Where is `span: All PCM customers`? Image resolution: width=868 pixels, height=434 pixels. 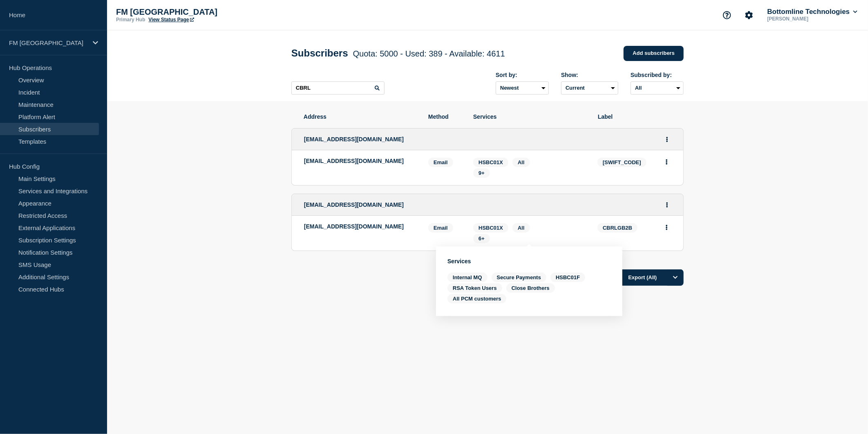 span: All PCM customers is located at coordinates (477, 298).